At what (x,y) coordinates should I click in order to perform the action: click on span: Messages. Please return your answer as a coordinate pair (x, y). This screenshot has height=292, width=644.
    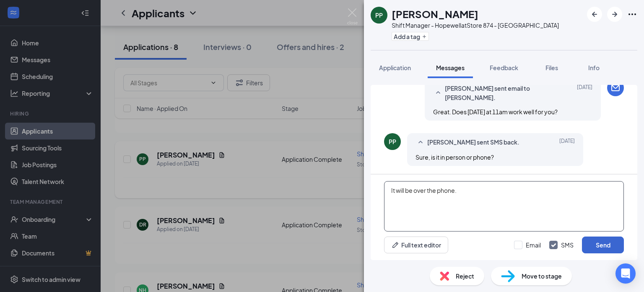
    Looking at the image, I should click on (451, 67).